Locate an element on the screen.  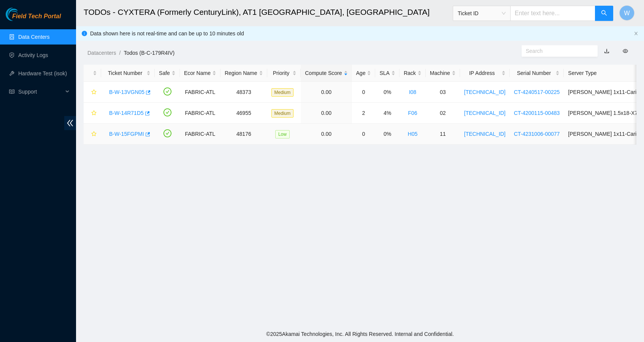
td: 48373 is located at coordinates (244, 92).